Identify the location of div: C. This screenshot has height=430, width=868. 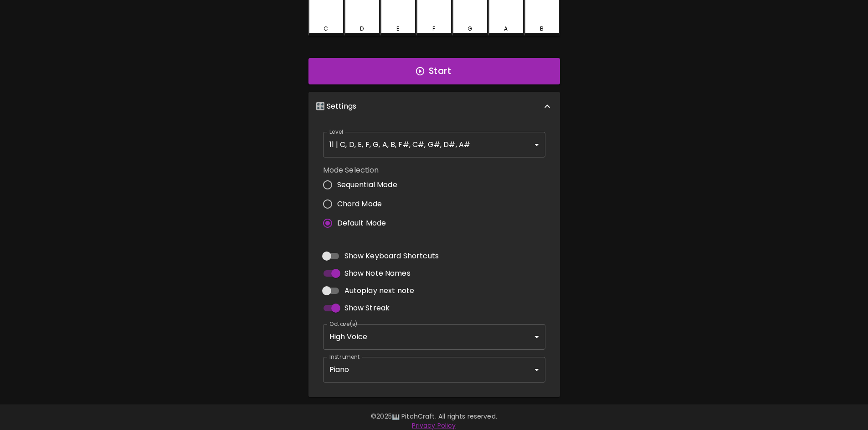
(326, 29).